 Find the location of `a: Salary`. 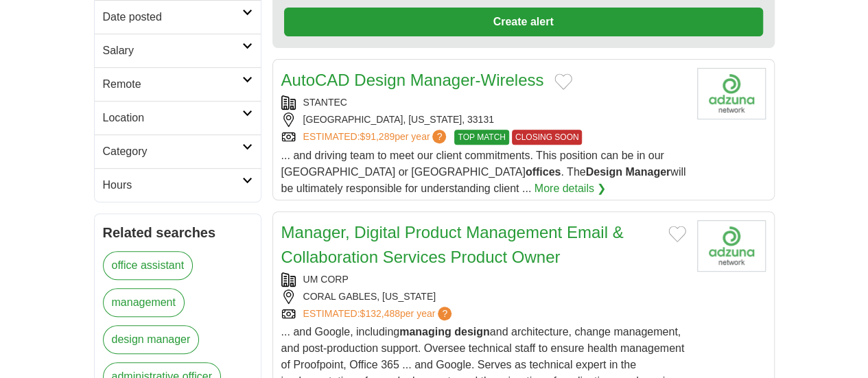

a: Salary is located at coordinates (178, 50).